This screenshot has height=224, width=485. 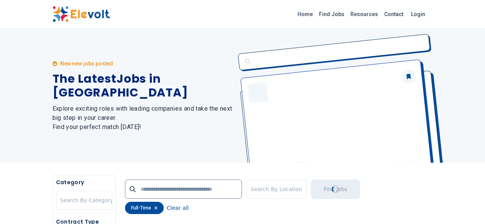 I want to click on a: Resources, so click(x=364, y=14).